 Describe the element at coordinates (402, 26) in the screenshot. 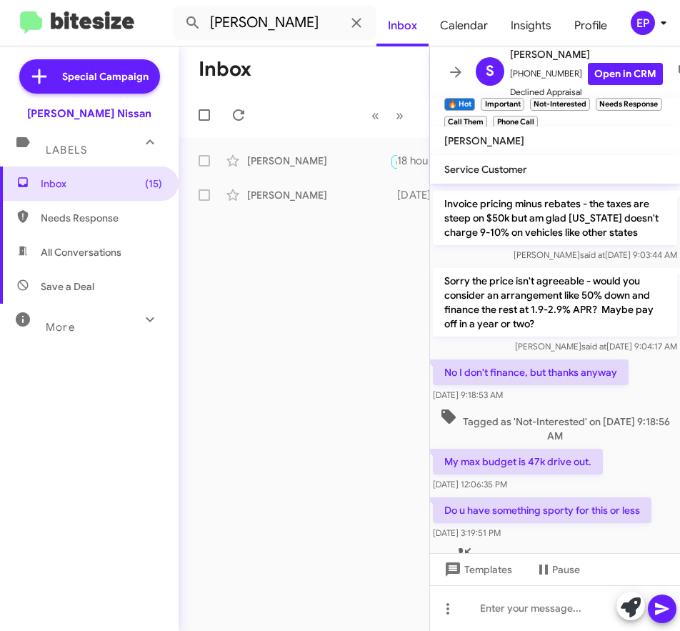

I see `a: Inbox` at that location.